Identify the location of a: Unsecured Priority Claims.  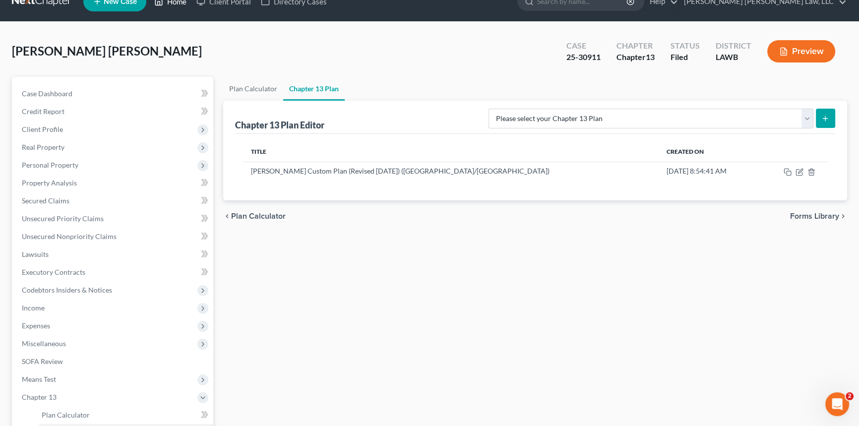
(114, 219).